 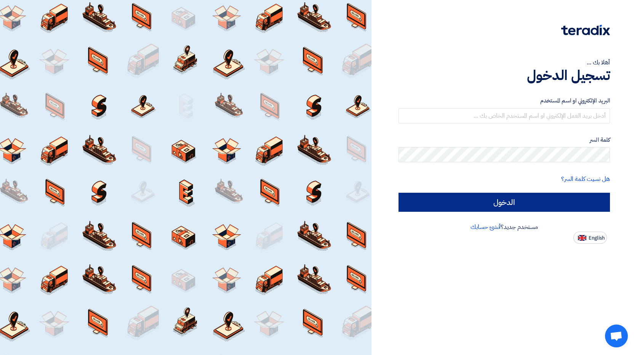 What do you see at coordinates (504, 202) in the screenshot?
I see `input: الدخول` at bounding box center [504, 202].